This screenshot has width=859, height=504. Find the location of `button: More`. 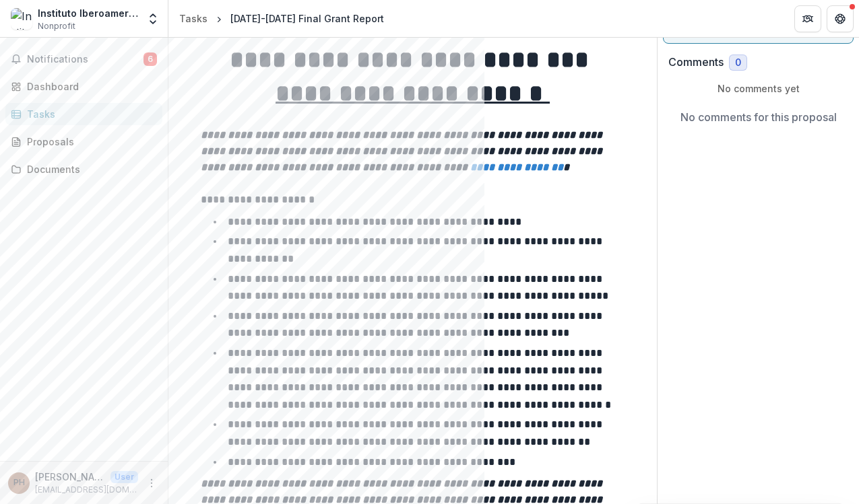

button: More is located at coordinates (152, 484).